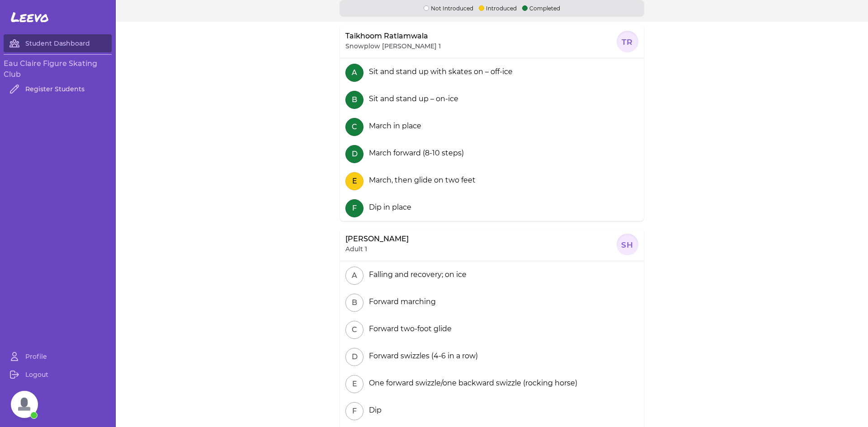 Image resolution: width=868 pixels, height=427 pixels. I want to click on p: Completed, so click(542, 8).